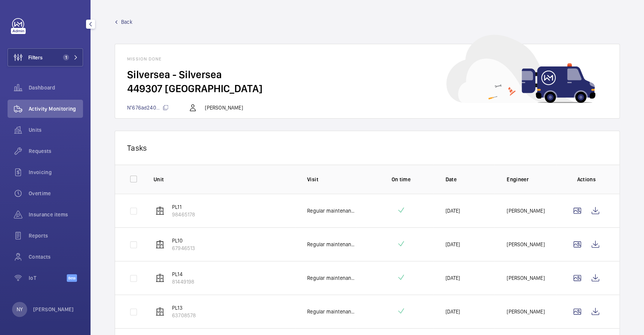  Describe the element at coordinates (56, 235) in the screenshot. I see `span: Reports` at that location.